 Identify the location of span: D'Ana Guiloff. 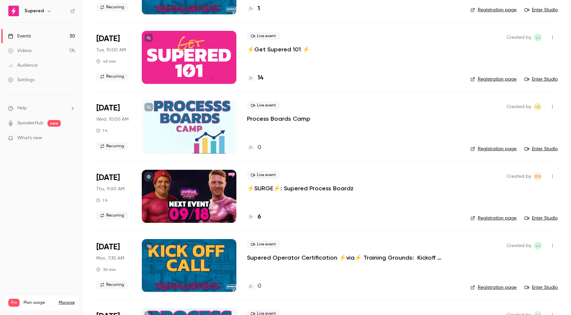
(538, 177).